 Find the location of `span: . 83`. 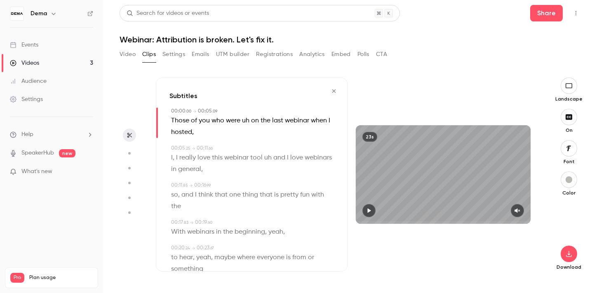

span: . 83 is located at coordinates (186, 223).